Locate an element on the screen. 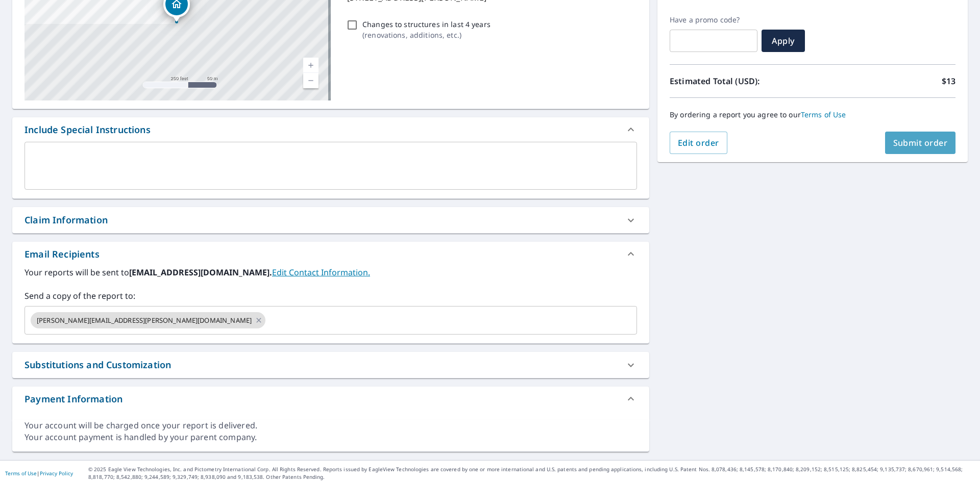 The image size is (980, 486). span: Apply is located at coordinates (783, 41).